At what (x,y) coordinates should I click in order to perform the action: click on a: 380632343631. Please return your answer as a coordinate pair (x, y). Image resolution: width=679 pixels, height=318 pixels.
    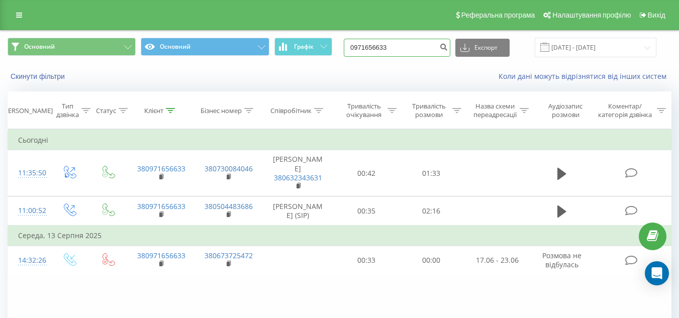
    Looking at the image, I should click on (298, 177).